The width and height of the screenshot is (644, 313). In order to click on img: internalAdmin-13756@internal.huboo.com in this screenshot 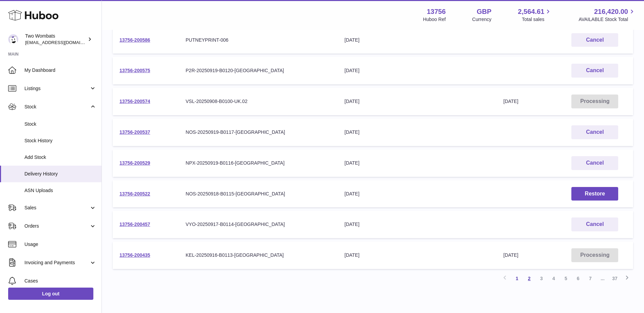, I will do `click(13, 39)`.